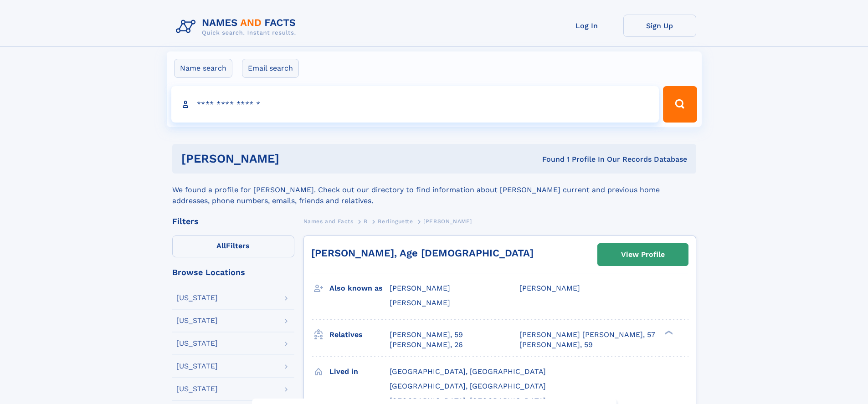 Image resolution: width=868 pixels, height=404 pixels. What do you see at coordinates (221, 245) in the screenshot?
I see `span: All` at bounding box center [221, 245].